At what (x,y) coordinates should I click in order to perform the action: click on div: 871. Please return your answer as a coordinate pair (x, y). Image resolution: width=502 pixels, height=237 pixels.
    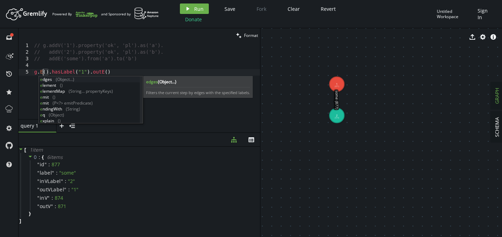
    Looking at the image, I should click on (62, 207).